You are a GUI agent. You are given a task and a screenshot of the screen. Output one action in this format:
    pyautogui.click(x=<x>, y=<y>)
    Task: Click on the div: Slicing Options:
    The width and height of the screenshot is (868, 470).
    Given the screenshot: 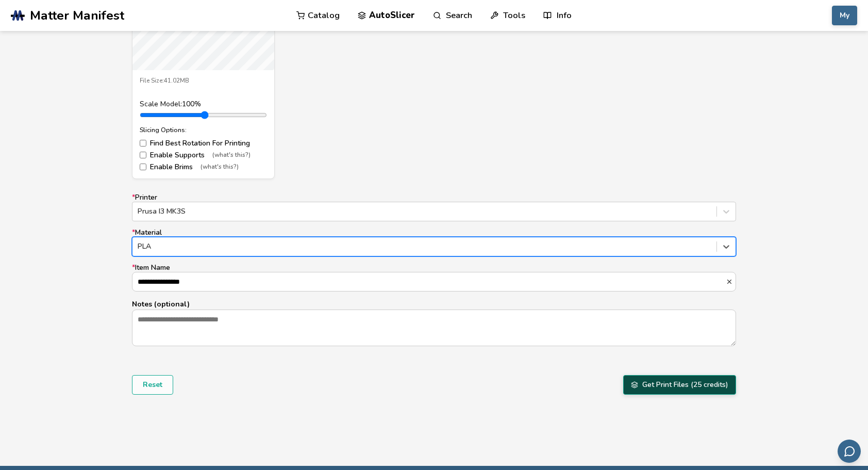 What is the action you would take?
    pyautogui.click(x=203, y=130)
    